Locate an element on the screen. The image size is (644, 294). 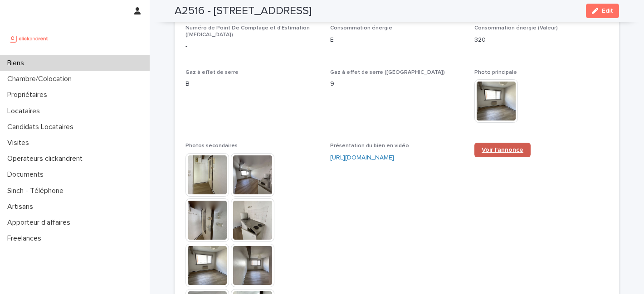
p: Biens is located at coordinates (17, 63).